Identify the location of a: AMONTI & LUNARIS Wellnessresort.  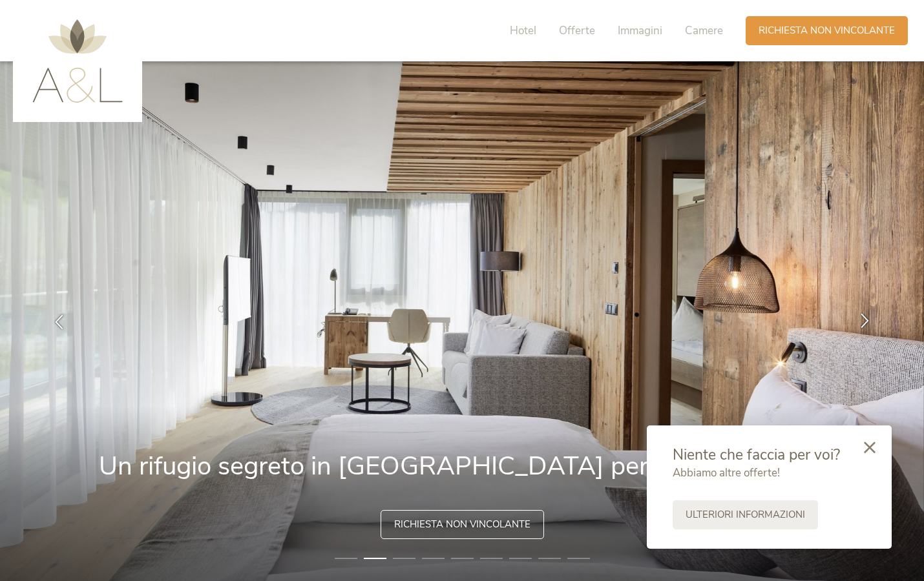
(77, 61).